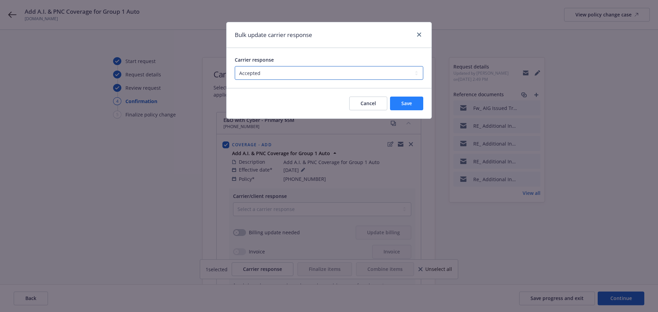 This screenshot has height=312, width=658. What do you see at coordinates (273, 35) in the screenshot?
I see `h1: Bulk update carrier response` at bounding box center [273, 35].